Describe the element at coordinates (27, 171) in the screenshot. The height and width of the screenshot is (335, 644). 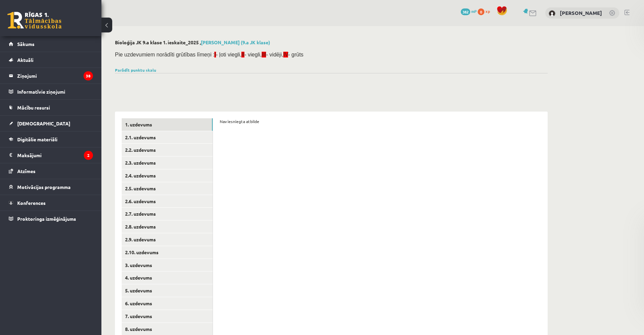
I see `span: Atzīmes` at that location.